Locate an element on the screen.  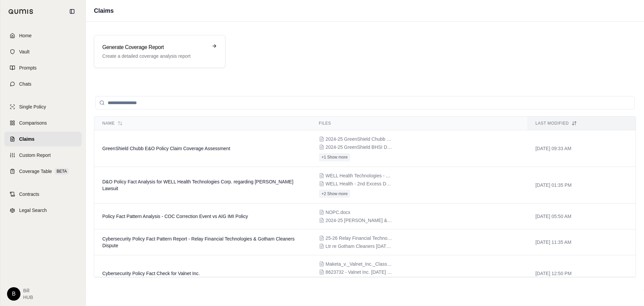
div: Last modified is located at coordinates (582, 123).